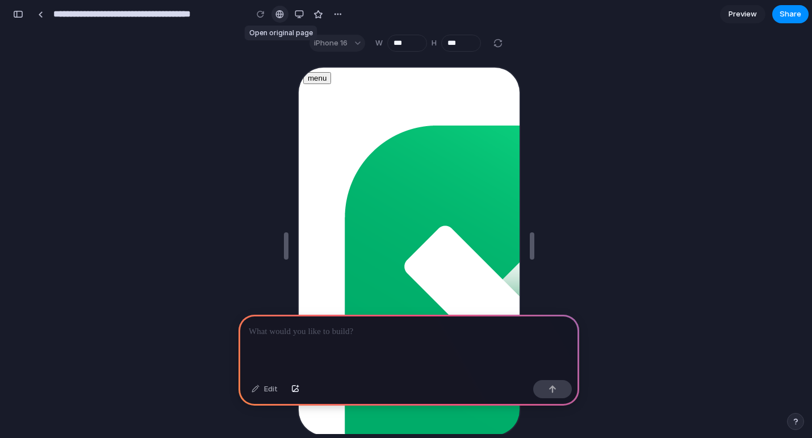 The width and height of the screenshot is (812, 438). I want to click on span: Expandir/recolher, so click(18, 10).